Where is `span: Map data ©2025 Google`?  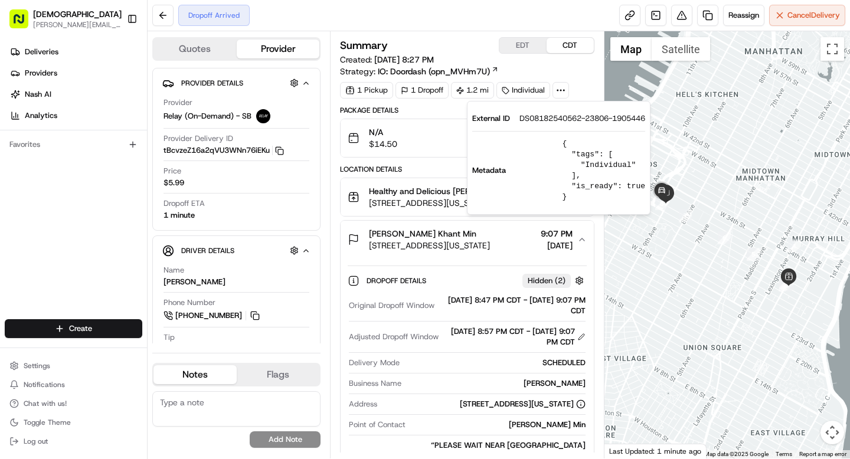 span: Map data ©2025 Google is located at coordinates (736, 454).